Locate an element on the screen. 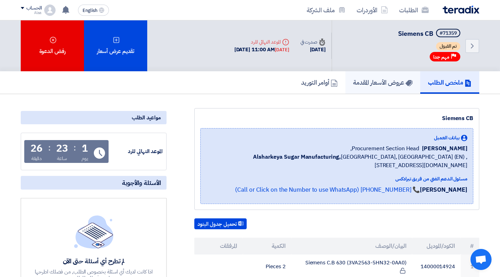  span: بيانات العميل is located at coordinates (446, 138).